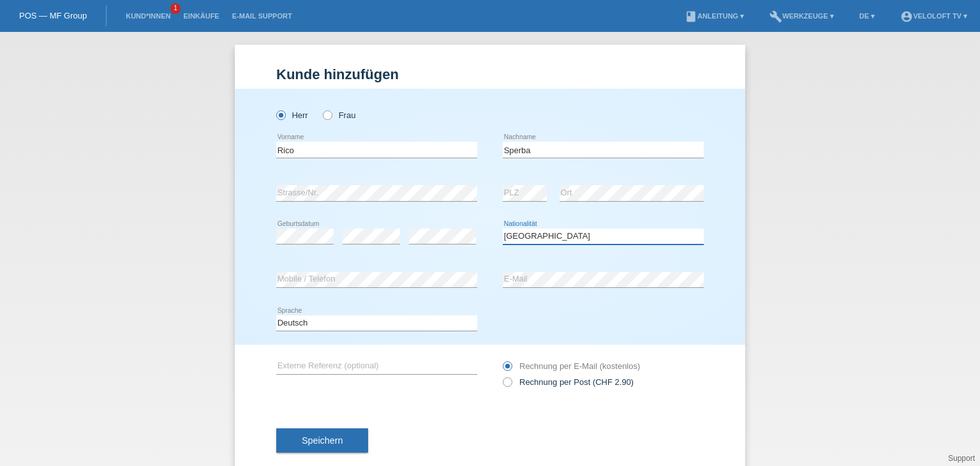 This screenshot has width=980, height=466. Describe the element at coordinates (201, 16) in the screenshot. I see `a: Einkäufe` at that location.